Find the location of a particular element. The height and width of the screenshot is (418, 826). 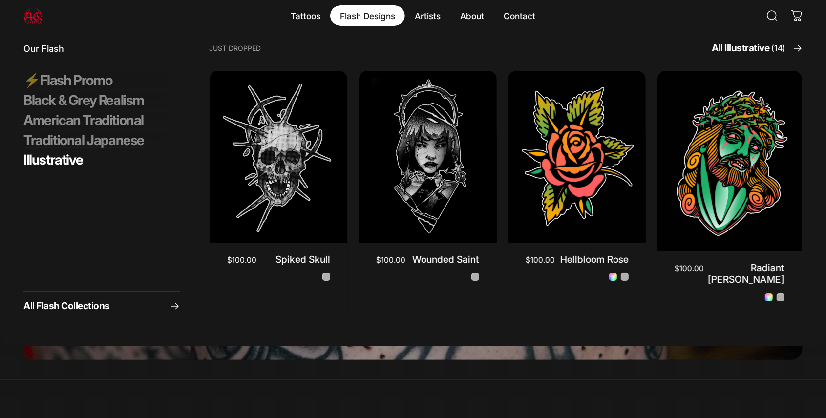

span: Black & Grey Realism is located at coordinates (84, 100).